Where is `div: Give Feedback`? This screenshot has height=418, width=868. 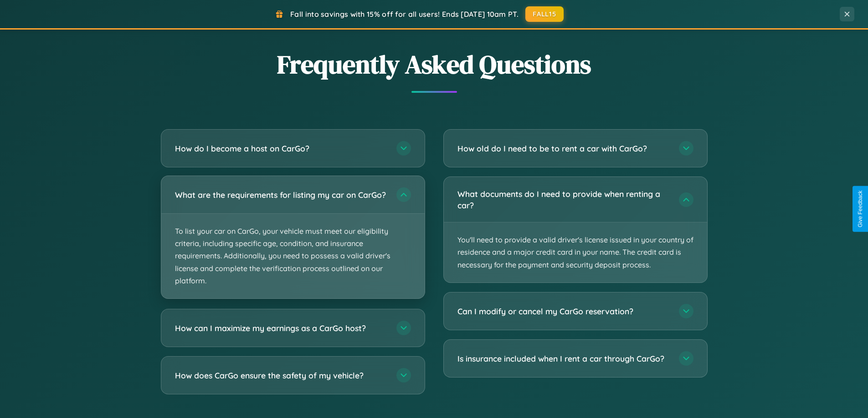
div: Give Feedback is located at coordinates (860, 209).